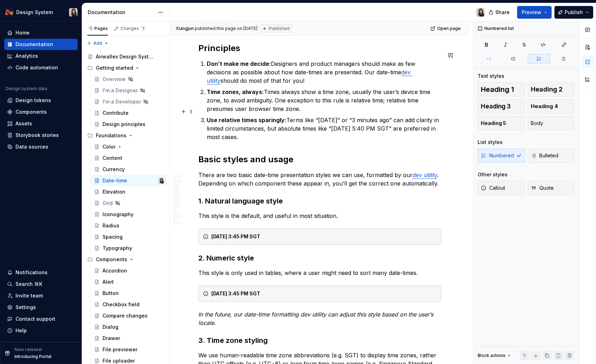 The width and height of the screenshot is (596, 364). I want to click on span: Heading 2, so click(547, 89).